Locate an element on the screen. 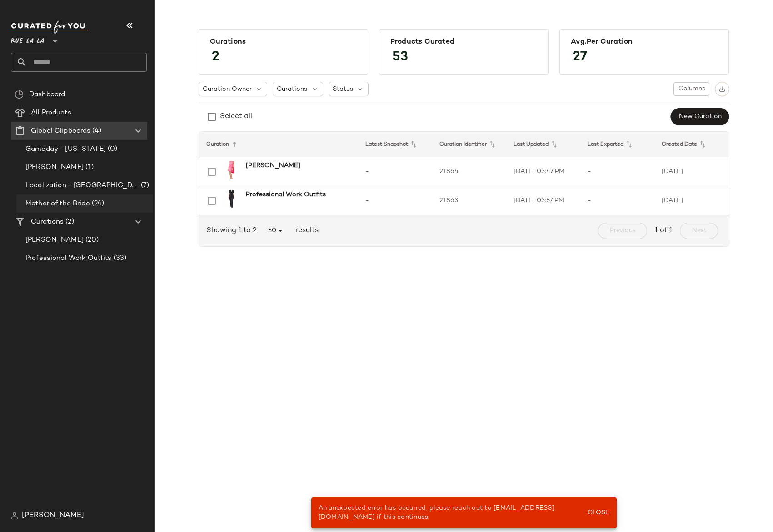 The height and width of the screenshot is (532, 773). span: (1) is located at coordinates (88, 167).